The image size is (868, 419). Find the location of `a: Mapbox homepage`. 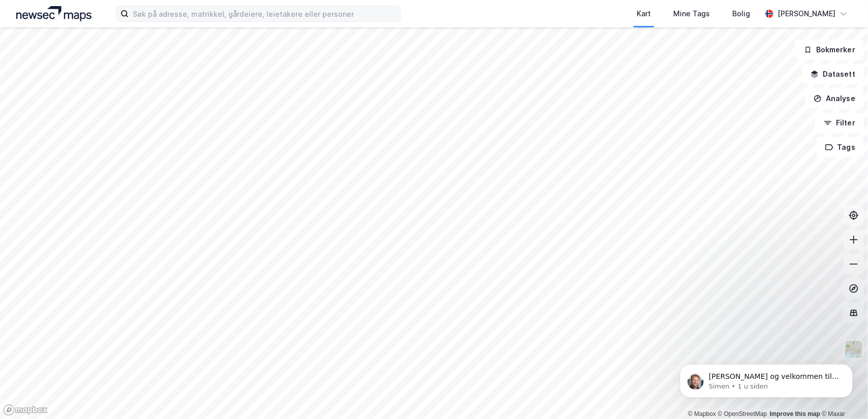

a: Mapbox homepage is located at coordinates (25, 410).